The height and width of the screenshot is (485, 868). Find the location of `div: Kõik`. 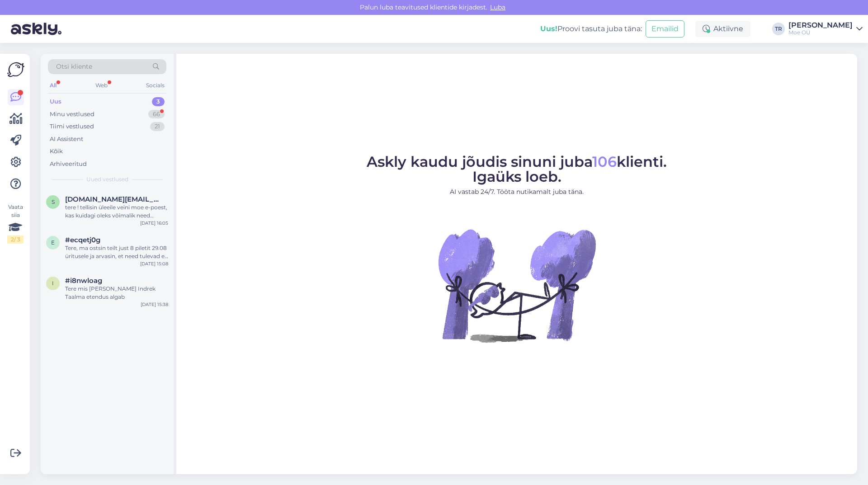

div: Kõik is located at coordinates (56, 151).